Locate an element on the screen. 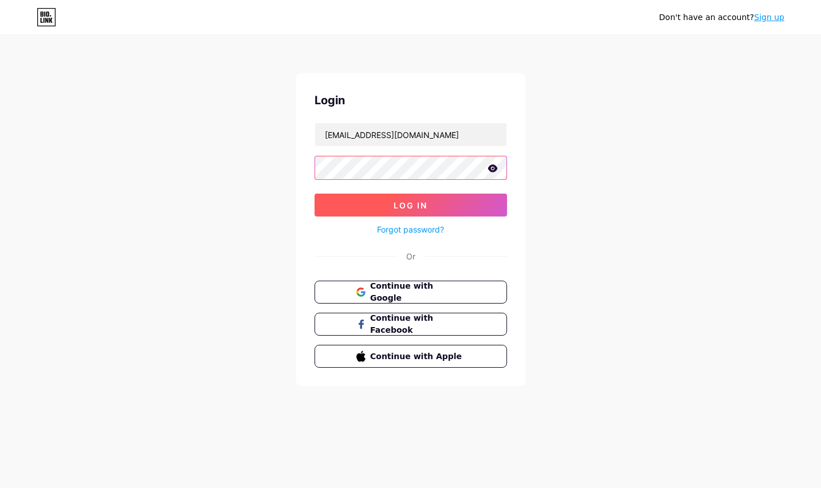  span: Log In is located at coordinates (410, 205).